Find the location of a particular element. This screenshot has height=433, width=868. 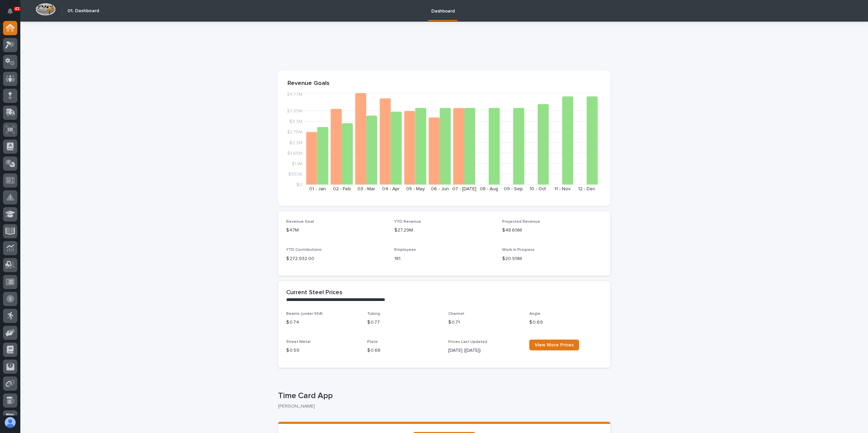

a: View More Prices is located at coordinates (554, 345).